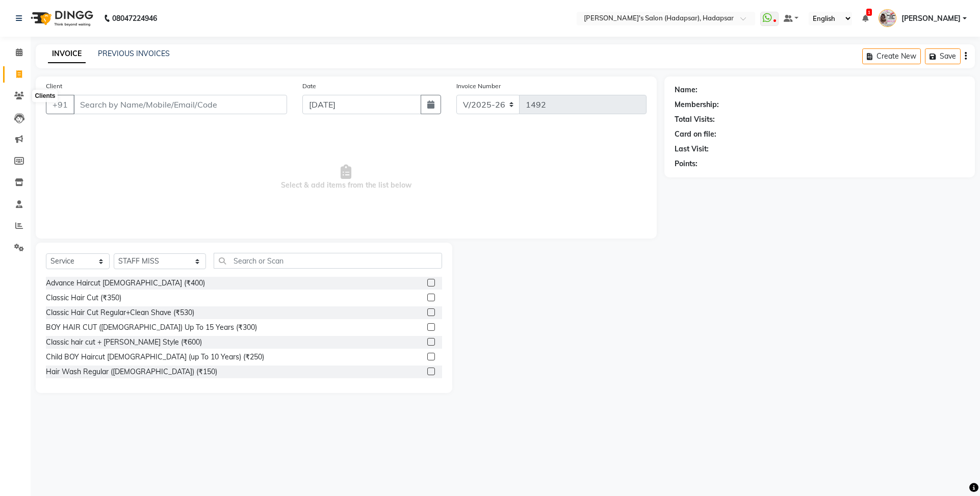  What do you see at coordinates (942, 56) in the screenshot?
I see `button: Save` at bounding box center [942, 56].